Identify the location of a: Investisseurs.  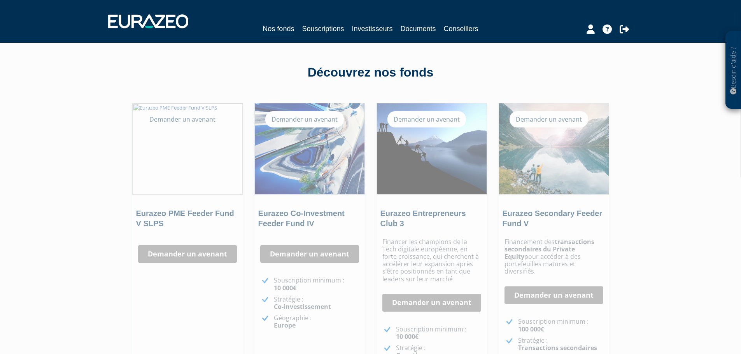
(372, 29).